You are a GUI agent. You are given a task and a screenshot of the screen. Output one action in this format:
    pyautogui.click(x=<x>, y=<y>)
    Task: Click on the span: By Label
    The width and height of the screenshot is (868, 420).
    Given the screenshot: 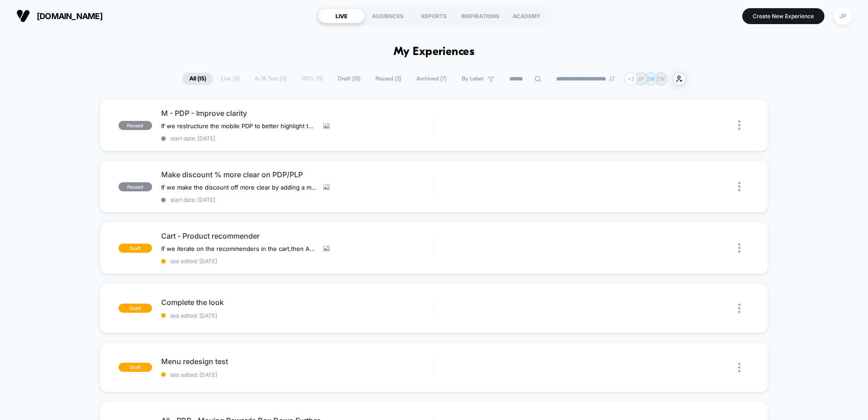 What is the action you would take?
    pyautogui.click(x=472, y=79)
    